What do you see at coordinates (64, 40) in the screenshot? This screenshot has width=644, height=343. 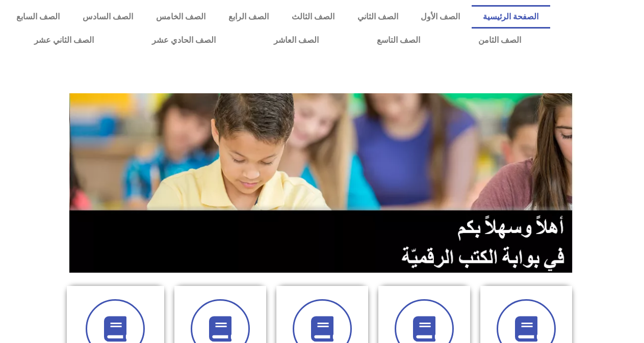 I see `a: الصف الثاني عشر` at bounding box center [64, 40].